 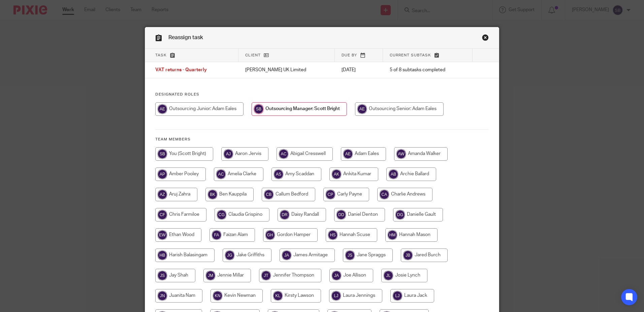 I want to click on a: Close this dialog window, so click(x=485, y=39).